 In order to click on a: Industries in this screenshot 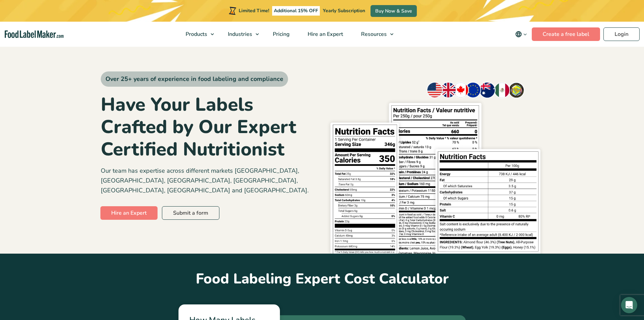, I will do `click(240, 34)`.